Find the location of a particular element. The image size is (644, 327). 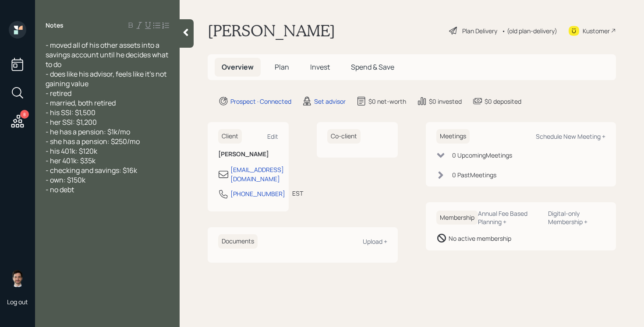

span: - his 401k: $120k is located at coordinates (72, 151).